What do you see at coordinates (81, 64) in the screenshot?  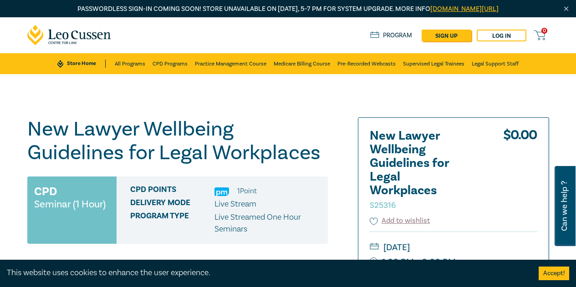 I see `a: Store Home` at bounding box center [81, 64].